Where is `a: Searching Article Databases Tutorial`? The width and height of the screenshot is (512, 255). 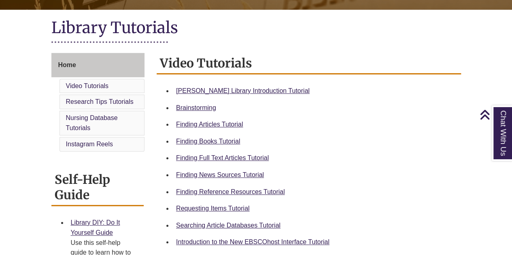 a: Searching Article Databases Tutorial is located at coordinates (228, 225).